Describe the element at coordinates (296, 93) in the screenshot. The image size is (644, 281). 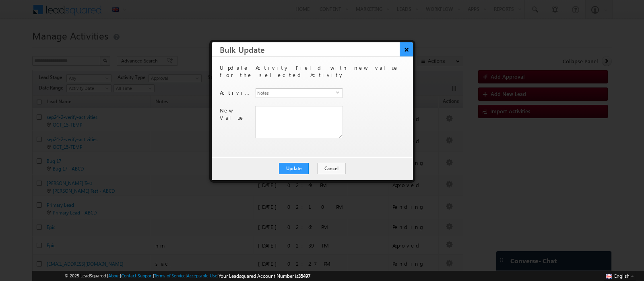
I see `span: Notes` at that location.